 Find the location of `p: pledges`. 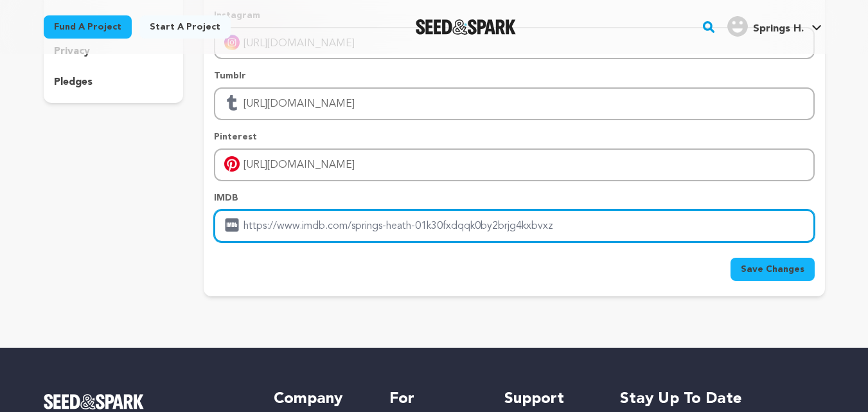

p: pledges is located at coordinates (73, 82).